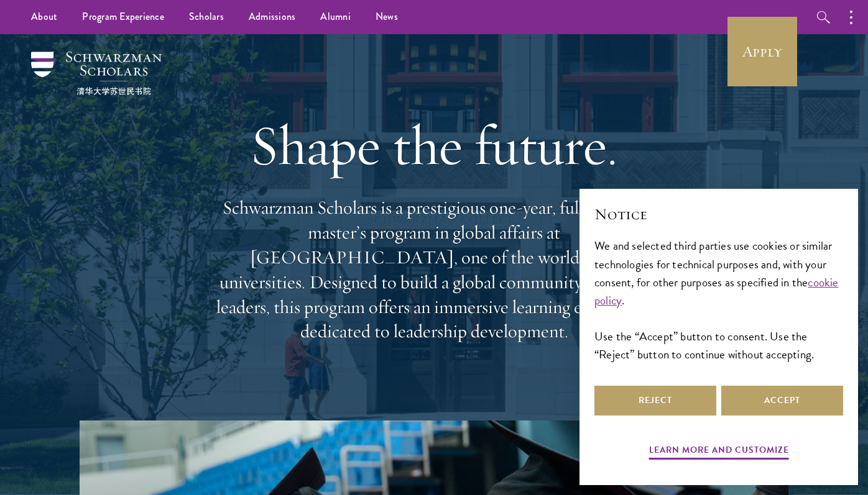 This screenshot has height=495, width=868. What do you see at coordinates (718, 451) in the screenshot?
I see `button: Learn more and customize` at bounding box center [718, 451].